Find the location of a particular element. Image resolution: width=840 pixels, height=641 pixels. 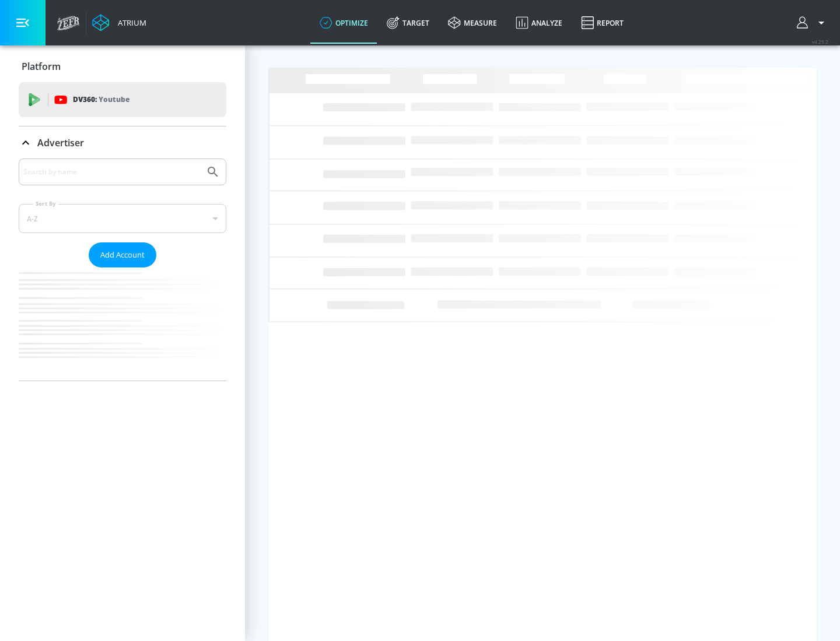

span: v 4.25.2 is located at coordinates (820, 42).